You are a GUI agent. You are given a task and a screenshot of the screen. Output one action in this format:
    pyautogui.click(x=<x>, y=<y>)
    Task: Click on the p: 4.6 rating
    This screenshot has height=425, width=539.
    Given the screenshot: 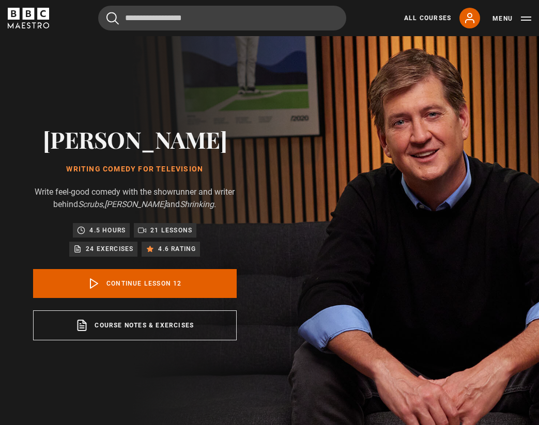 What is the action you would take?
    pyautogui.click(x=177, y=249)
    